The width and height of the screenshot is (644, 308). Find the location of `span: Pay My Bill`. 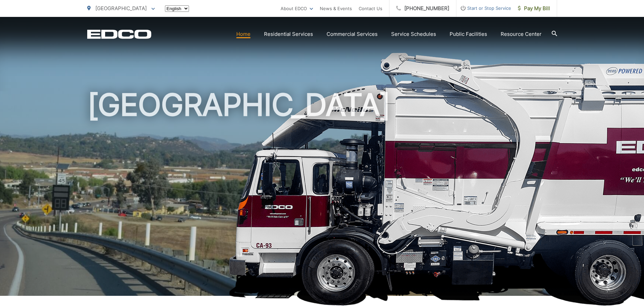

span: Pay My Bill is located at coordinates (534, 8).